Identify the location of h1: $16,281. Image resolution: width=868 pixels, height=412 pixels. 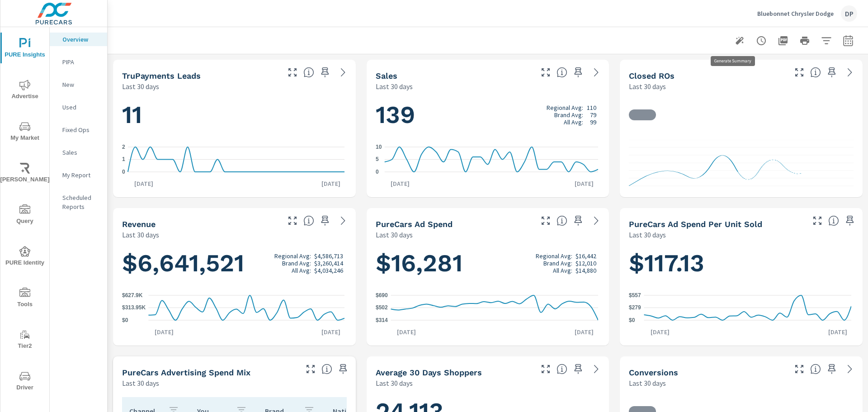
(488, 263).